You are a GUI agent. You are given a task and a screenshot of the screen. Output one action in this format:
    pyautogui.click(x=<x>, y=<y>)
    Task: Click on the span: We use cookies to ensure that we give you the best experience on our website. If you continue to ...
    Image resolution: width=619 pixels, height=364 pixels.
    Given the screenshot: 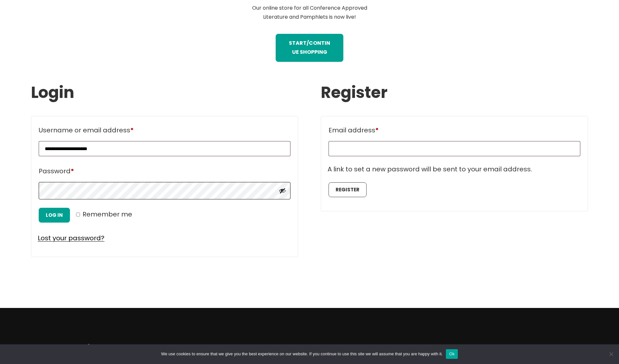 What is the action you would take?
    pyautogui.click(x=302, y=355)
    